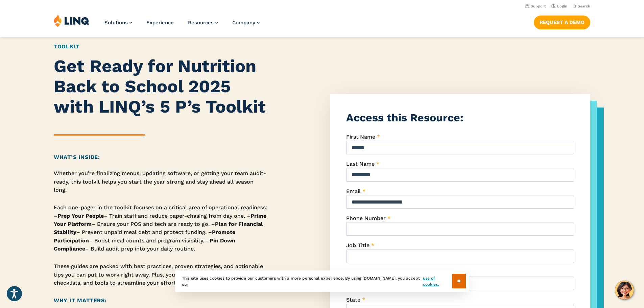 This screenshot has width=644, height=308. I want to click on button: Open Search Bar, so click(581, 6).